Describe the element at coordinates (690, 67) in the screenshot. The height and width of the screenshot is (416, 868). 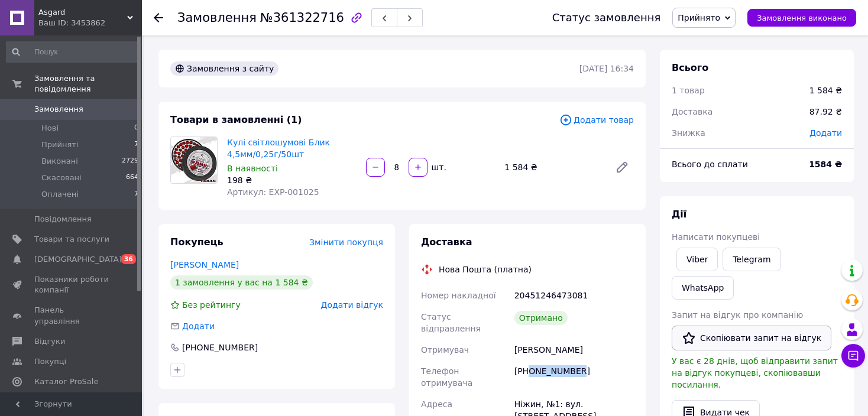
I see `span: Всього` at that location.